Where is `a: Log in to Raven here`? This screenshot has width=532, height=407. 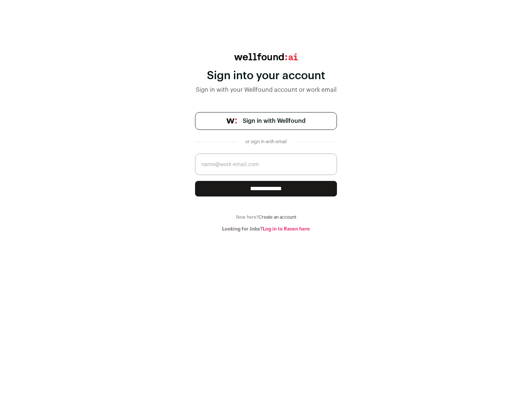
a: Log in to Raven here is located at coordinates (287, 229).